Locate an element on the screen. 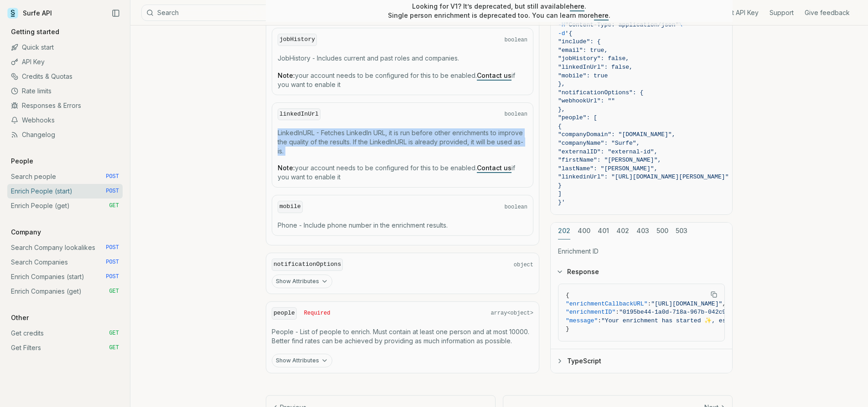 The image size is (868, 407). p: Phone - Include phone number in the enrichment results. is located at coordinates (403, 225).